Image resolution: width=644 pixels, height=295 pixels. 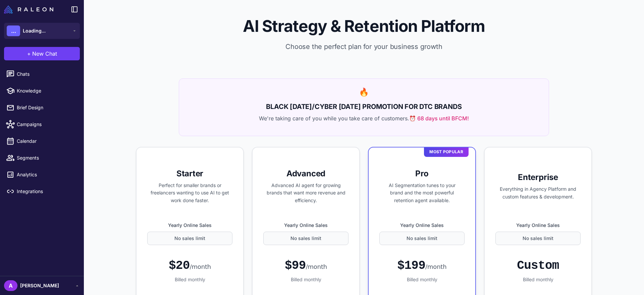 What do you see at coordinates (422, 193) in the screenshot?
I see `p: AI Segmentation tunes to your brand and the most powerful retention agent available.` at bounding box center [422, 193].